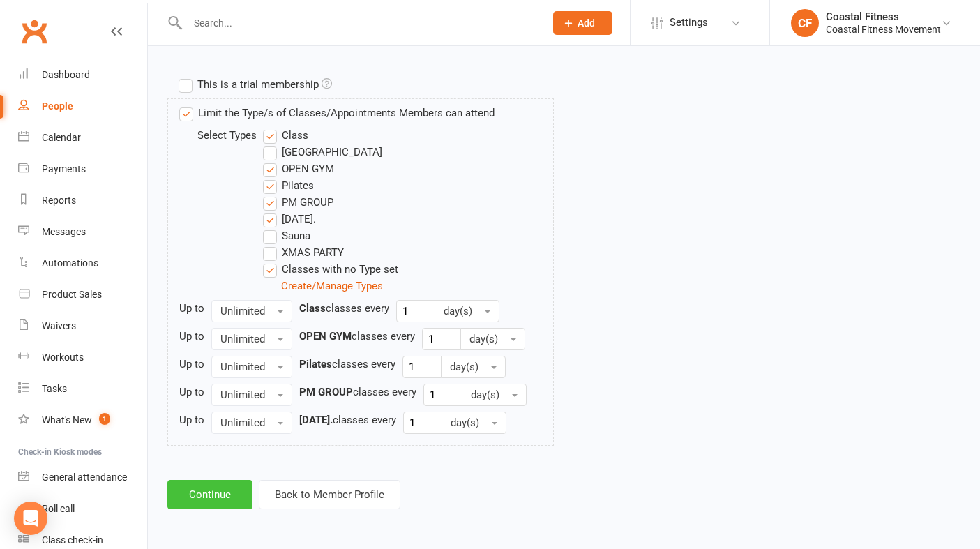 Image resolution: width=980 pixels, height=549 pixels. What do you see at coordinates (34, 31) in the screenshot?
I see `a: Clubworx` at bounding box center [34, 31].